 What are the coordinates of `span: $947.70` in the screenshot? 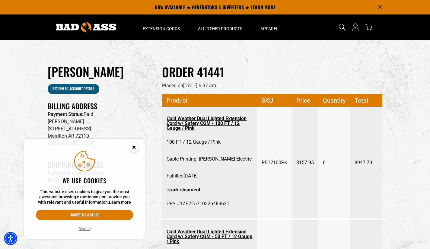 It's located at (363, 163).